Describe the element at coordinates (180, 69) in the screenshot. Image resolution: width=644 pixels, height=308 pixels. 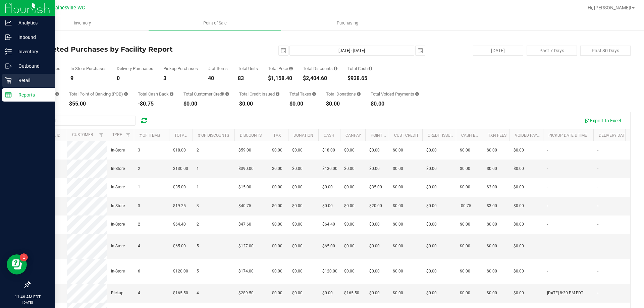
I see `div: Pickup Purchases` at that location.